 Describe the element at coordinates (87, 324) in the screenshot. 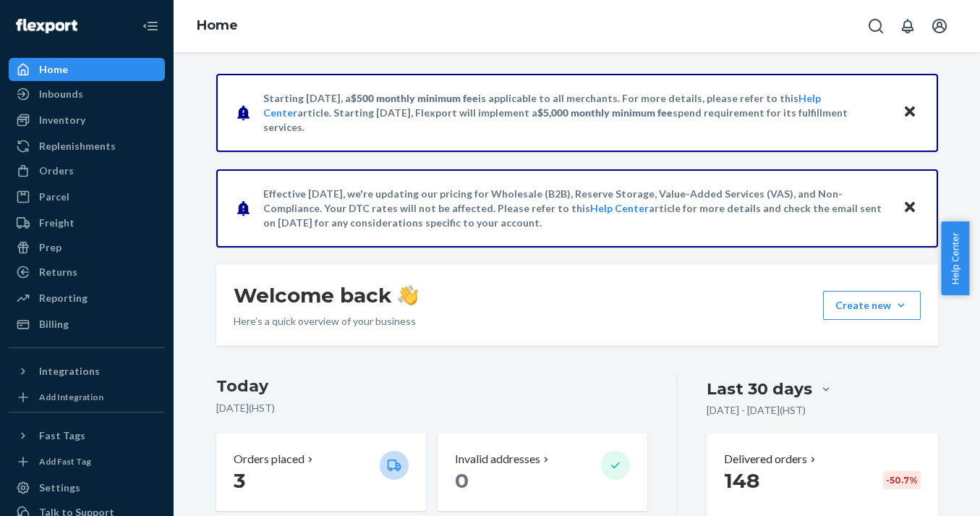

I see `a: Billing` at that location.